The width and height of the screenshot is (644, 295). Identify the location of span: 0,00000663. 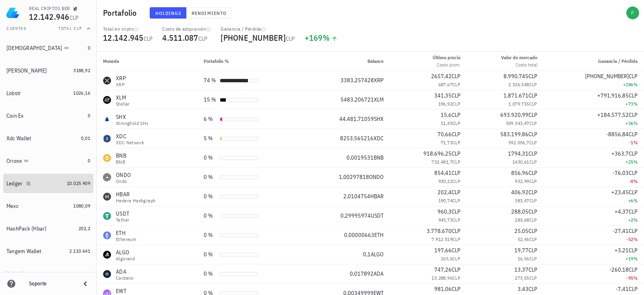
(359, 235).